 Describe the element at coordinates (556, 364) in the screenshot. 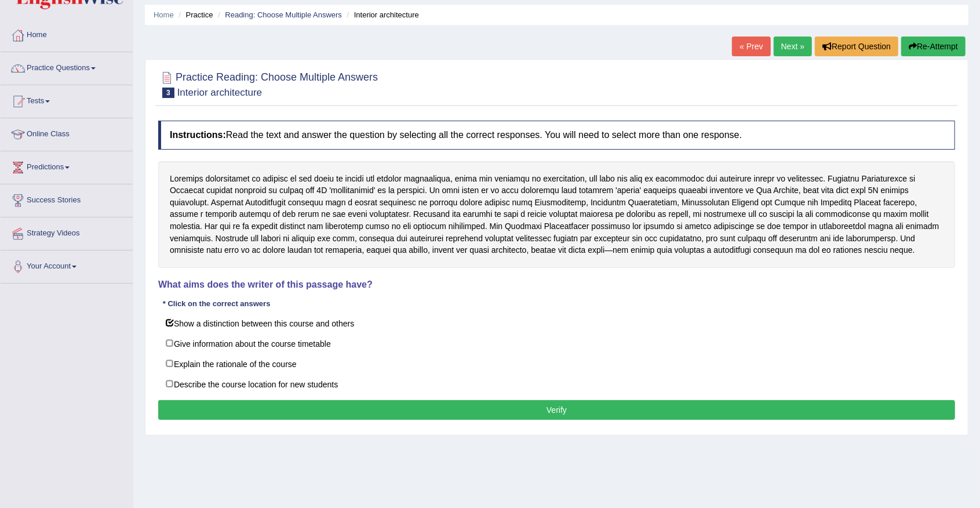

I see `label: Explain the rationale of the course` at that location.